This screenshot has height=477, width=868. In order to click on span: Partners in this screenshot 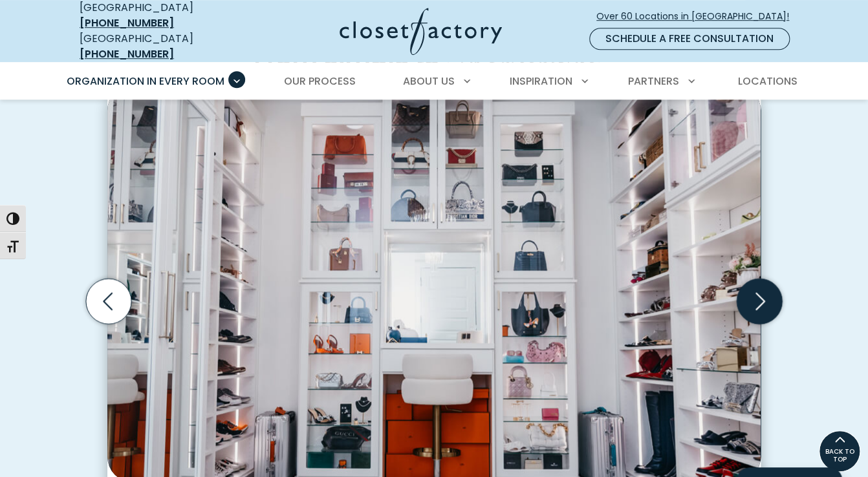, I will do `click(654, 81)`.